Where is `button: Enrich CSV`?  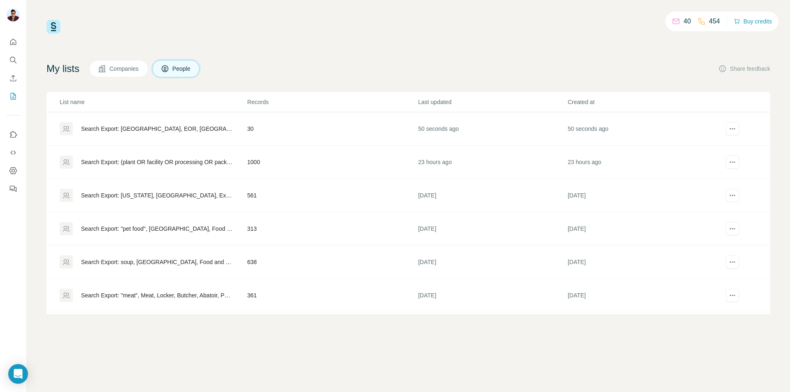 button: Enrich CSV is located at coordinates (13, 78).